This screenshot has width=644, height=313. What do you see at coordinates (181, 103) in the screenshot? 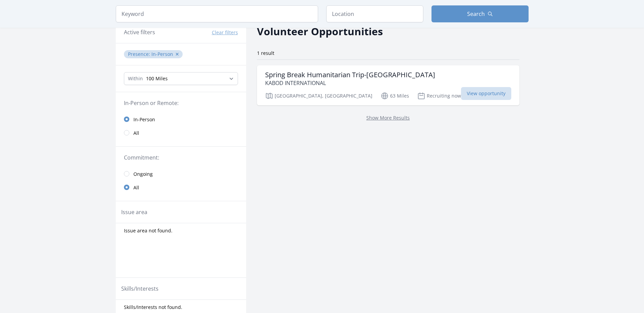
I see `legend: In-Person or Remote:` at bounding box center [181, 103].